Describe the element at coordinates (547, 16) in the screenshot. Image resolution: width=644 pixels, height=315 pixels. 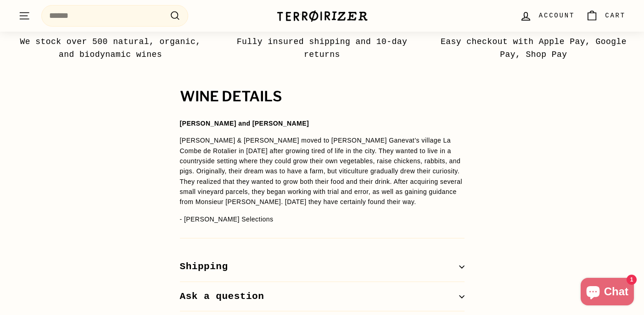
I see `a: Account` at that location.